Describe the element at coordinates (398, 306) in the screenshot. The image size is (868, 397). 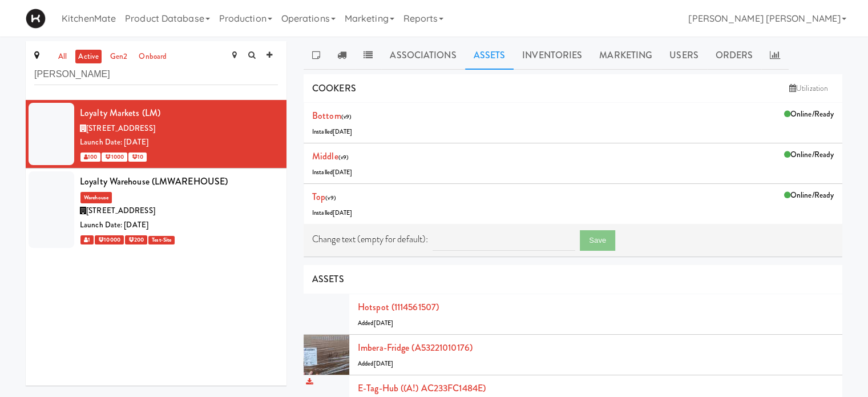
I see `a: Hotspot (1114561507)` at that location.